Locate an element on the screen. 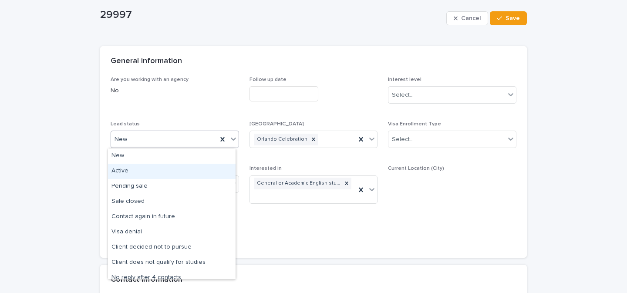 The image size is (627, 293). span: Are you working with an agency is located at coordinates (149, 80).